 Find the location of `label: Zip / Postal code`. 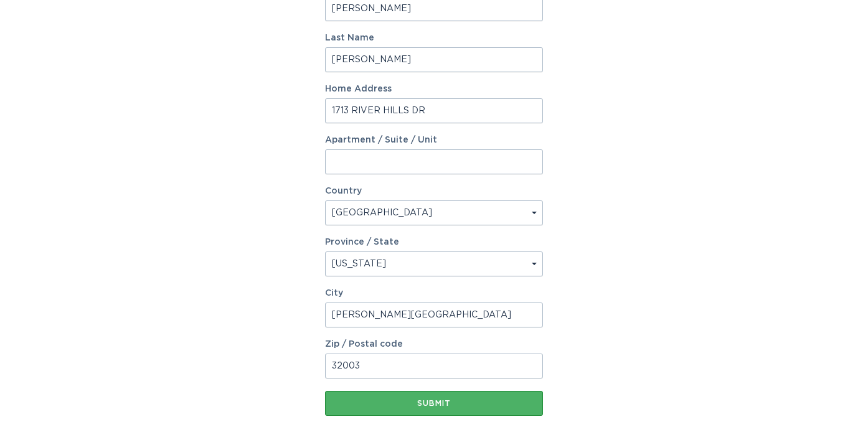

label: Zip / Postal code is located at coordinates (434, 344).